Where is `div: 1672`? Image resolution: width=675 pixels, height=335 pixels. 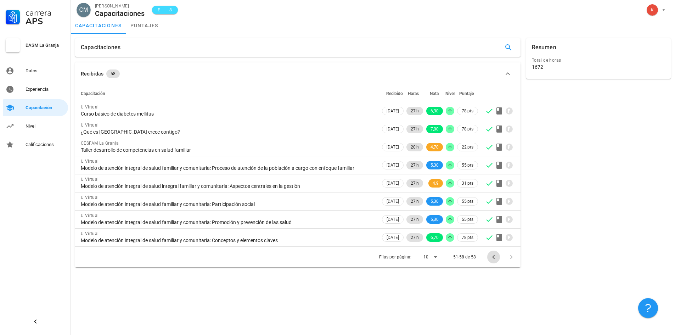 div: 1672 is located at coordinates (537, 67).